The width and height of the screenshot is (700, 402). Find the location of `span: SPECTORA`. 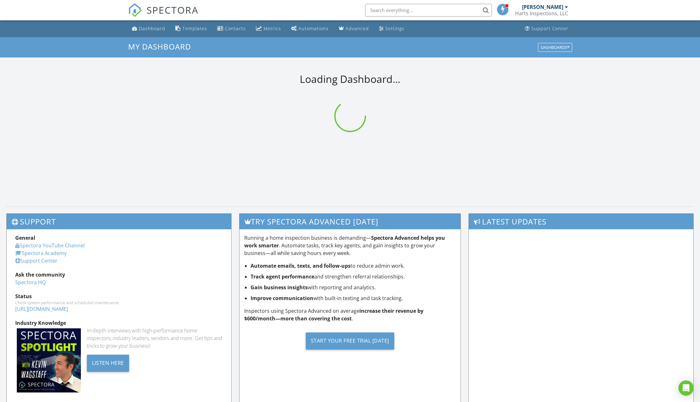

span: SPECTORA is located at coordinates (173, 10).